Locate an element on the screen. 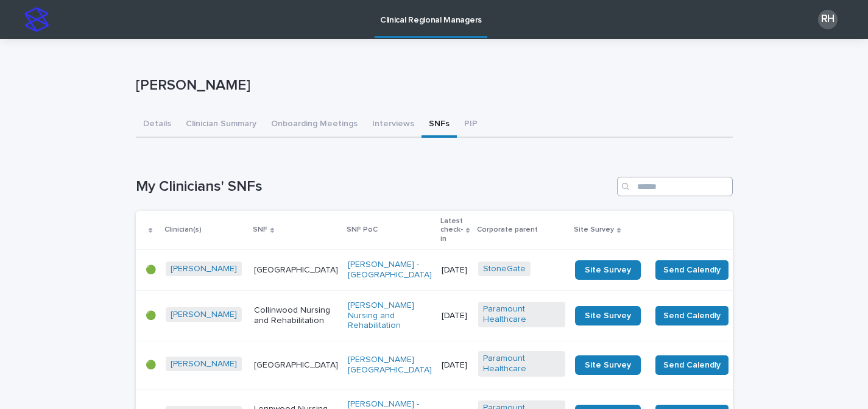 This screenshot has width=868, height=409. button: Onboarding Meetings is located at coordinates (314, 125).